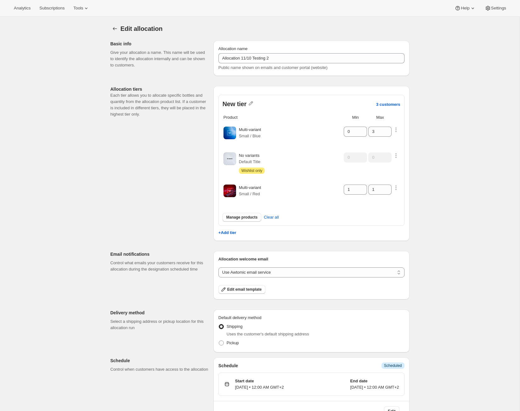 The image size is (520, 411). I want to click on span: Scheduled, so click(393, 366).